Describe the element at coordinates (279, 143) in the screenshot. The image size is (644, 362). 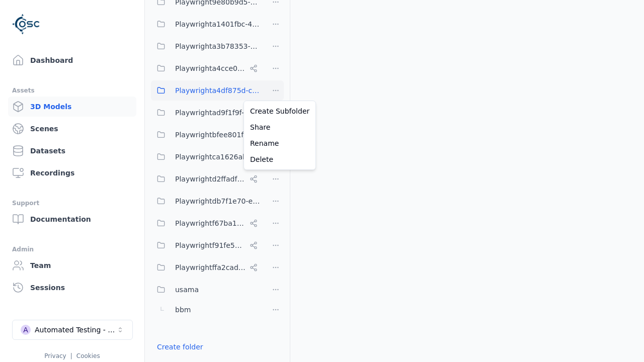
I see `a: Rename` at that location.